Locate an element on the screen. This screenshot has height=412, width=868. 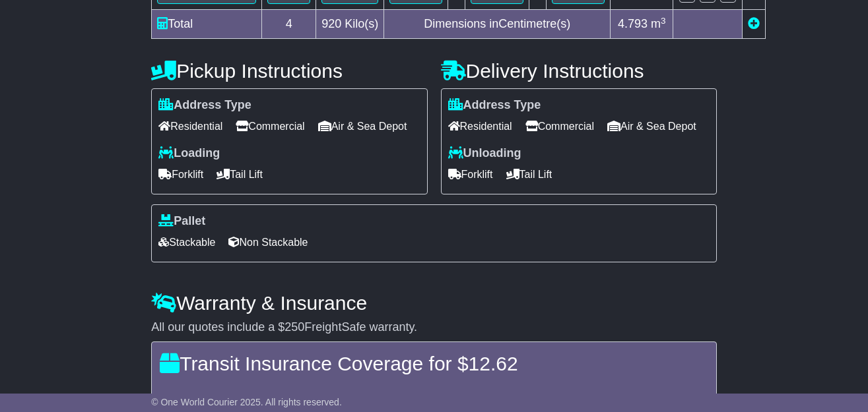
span: 12.62 is located at coordinates (493, 363).